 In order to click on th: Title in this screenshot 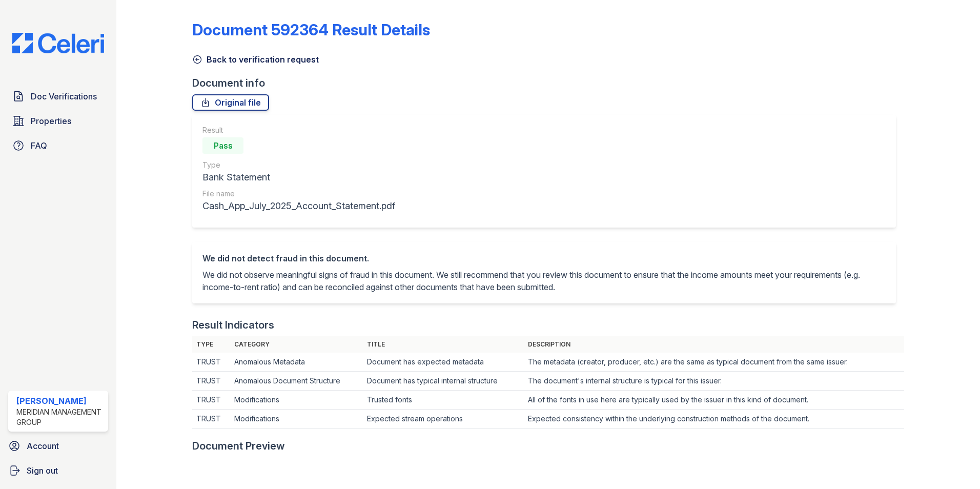, I will do `click(443, 345)`.